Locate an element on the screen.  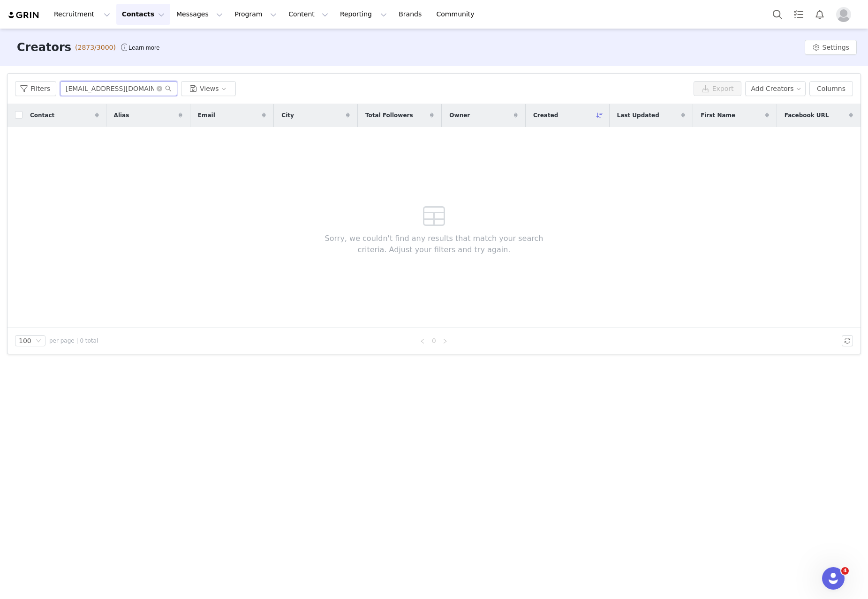
span: Created is located at coordinates (546, 116).